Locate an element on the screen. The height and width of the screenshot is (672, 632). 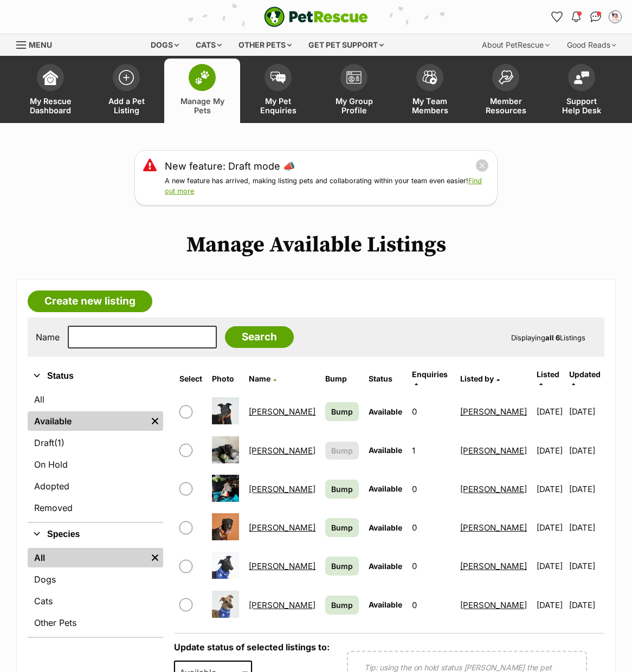
button: Species is located at coordinates (95, 534).